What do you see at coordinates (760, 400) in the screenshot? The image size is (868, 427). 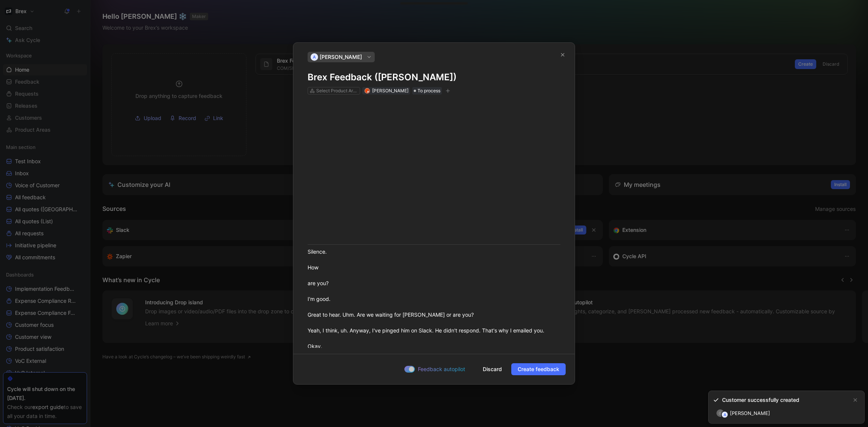 I see `div: Customer successfully created` at bounding box center [760, 400].